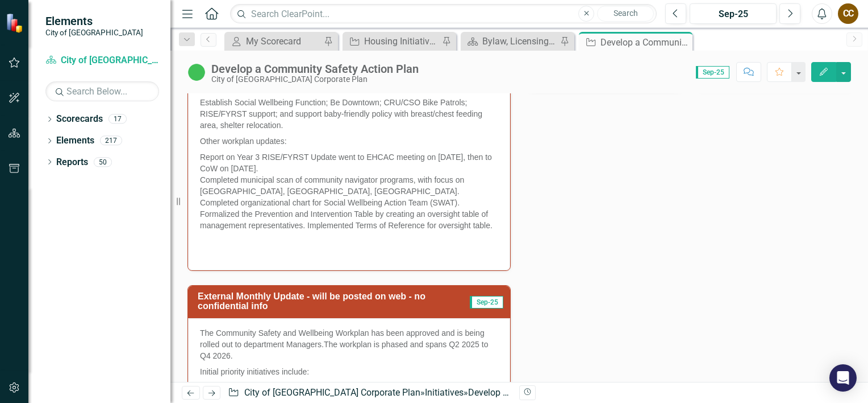 The width and height of the screenshot is (868, 403). I want to click on img: ClearPoint Strategy, so click(16, 23).